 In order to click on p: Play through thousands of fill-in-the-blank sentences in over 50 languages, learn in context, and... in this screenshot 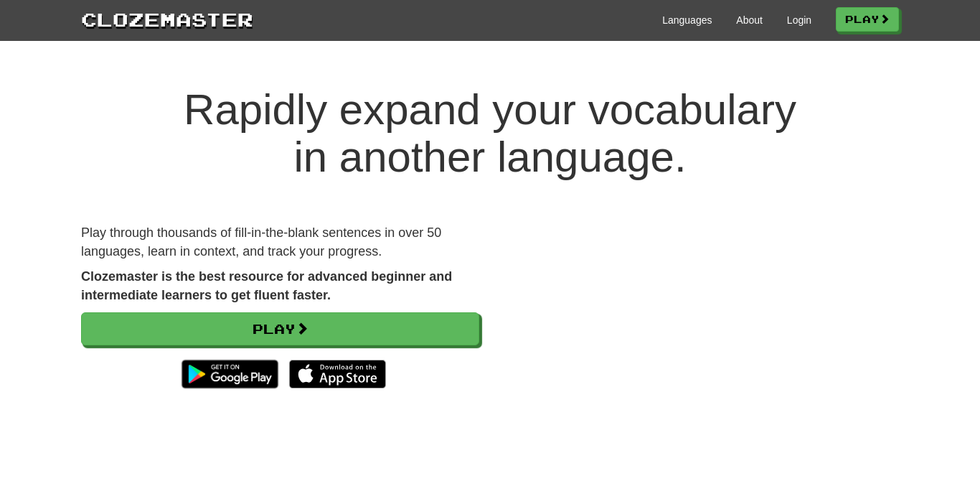, I will do `click(280, 242)`.